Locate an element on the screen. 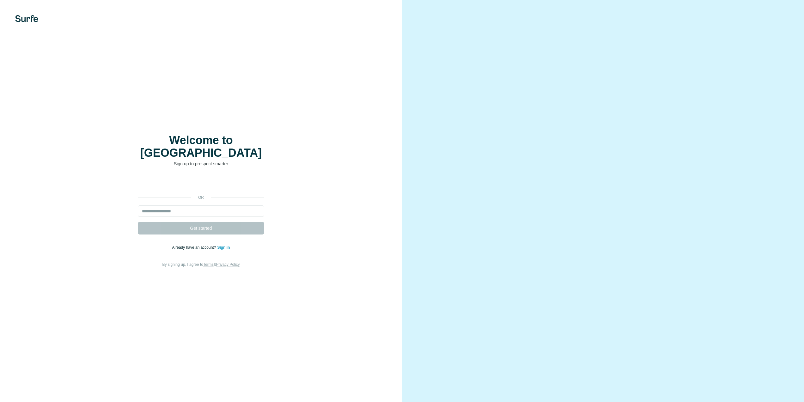 This screenshot has height=402, width=804. a: Privacy Policy is located at coordinates (228, 265).